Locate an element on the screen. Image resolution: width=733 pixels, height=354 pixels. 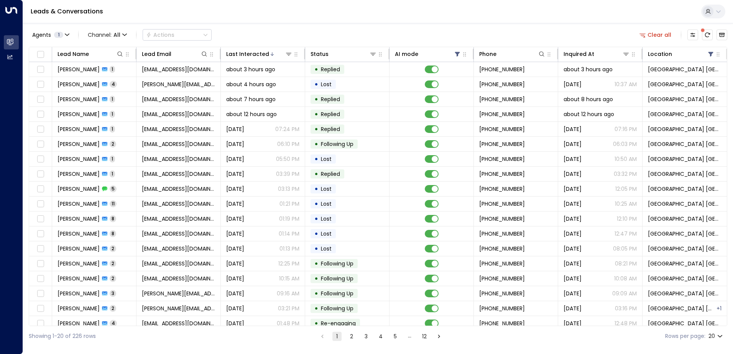
span: +447728918953 is located at coordinates (502, 294).